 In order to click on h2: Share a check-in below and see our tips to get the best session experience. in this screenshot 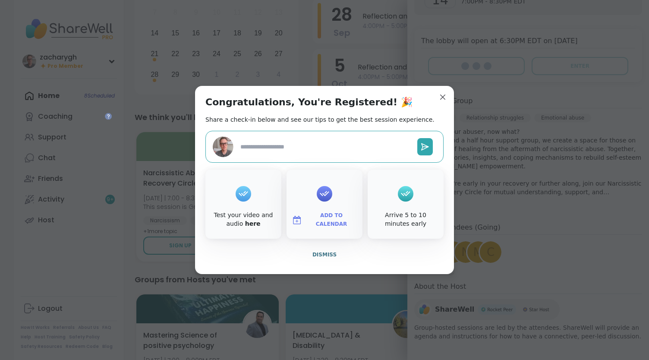, I will do `click(320, 119)`.